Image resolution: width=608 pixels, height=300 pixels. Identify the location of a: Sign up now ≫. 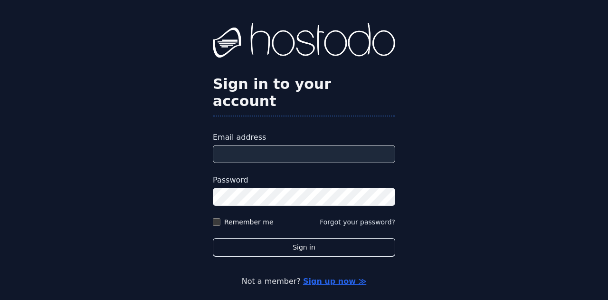
(335, 281).